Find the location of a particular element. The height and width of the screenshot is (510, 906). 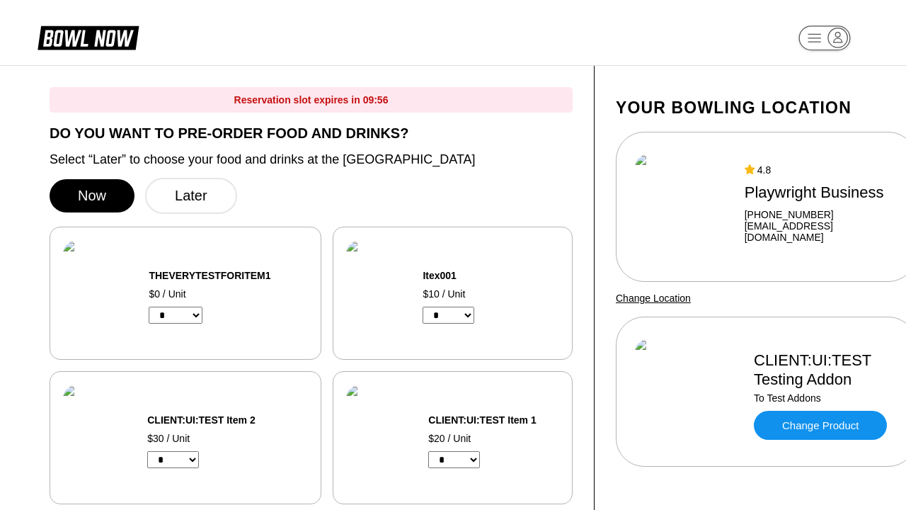

div: CLIENT:UI:TEST Item 1 is located at coordinates (493, 420).